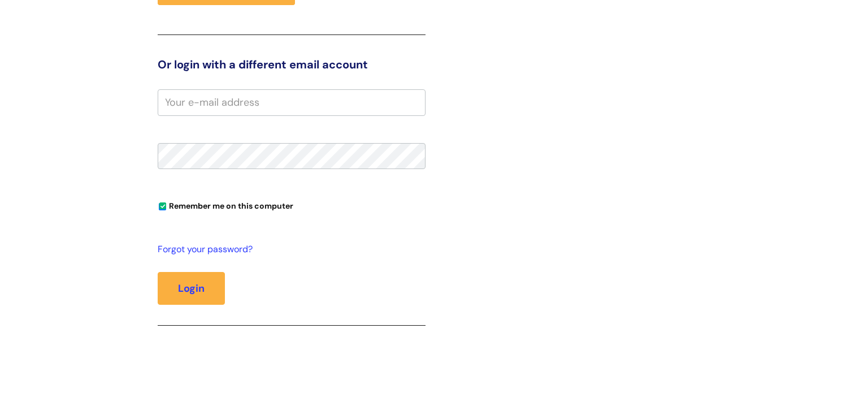  What do you see at coordinates (292, 102) in the screenshot?
I see `input: Your e-mail address` at bounding box center [292, 102].